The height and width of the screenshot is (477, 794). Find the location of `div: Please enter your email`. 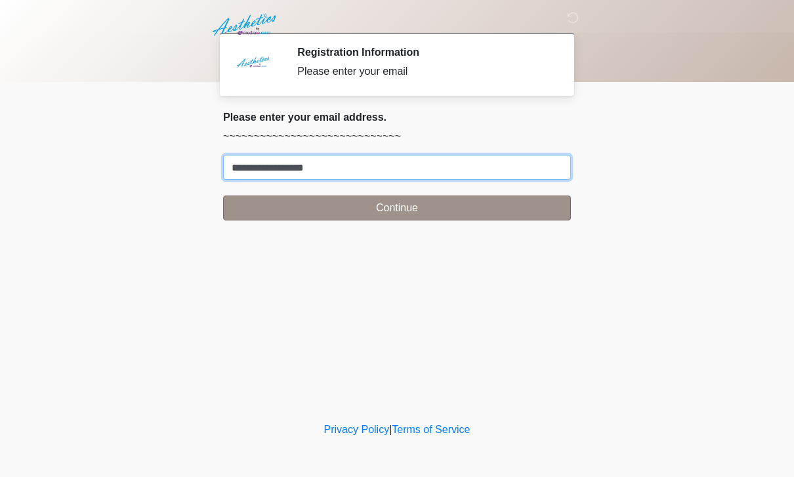

div: Please enter your email is located at coordinates (424, 72).